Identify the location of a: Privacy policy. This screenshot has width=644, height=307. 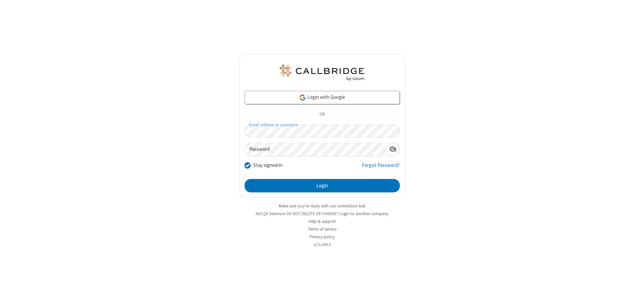
(322, 237).